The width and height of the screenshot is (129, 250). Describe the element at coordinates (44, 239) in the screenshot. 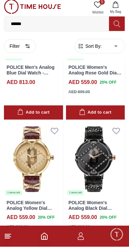

I see `a: Home` at that location.